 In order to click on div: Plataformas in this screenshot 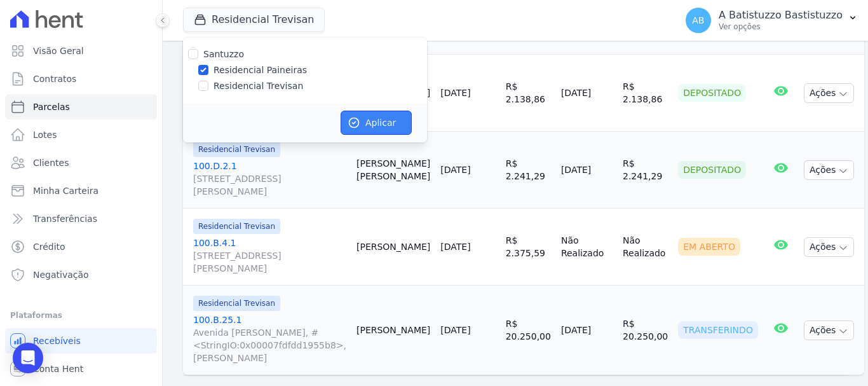, I will do `click(81, 316)`.